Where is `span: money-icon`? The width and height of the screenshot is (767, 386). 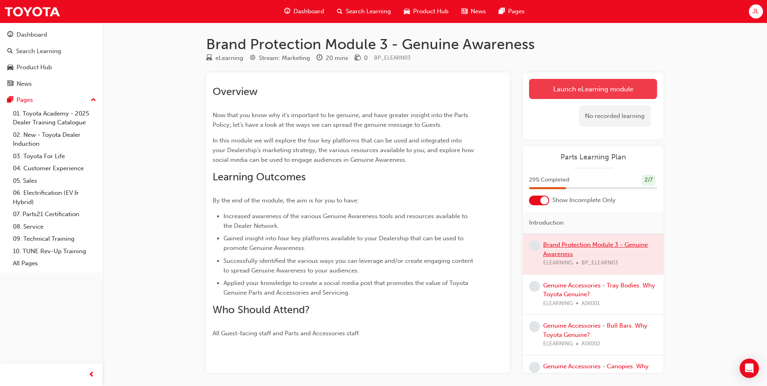 span: money-icon is located at coordinates (357, 58).